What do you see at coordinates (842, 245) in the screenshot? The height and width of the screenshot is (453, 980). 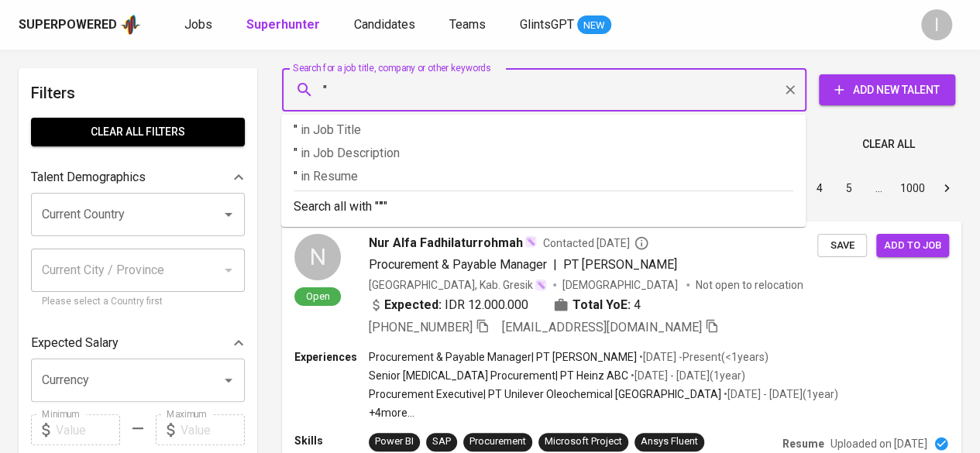 I see `span: Save` at bounding box center [842, 245].